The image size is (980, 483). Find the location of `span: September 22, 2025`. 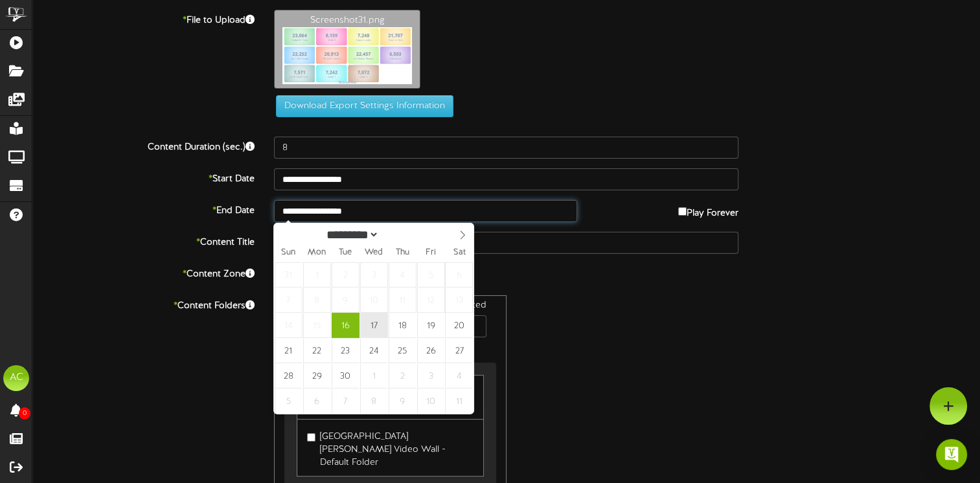

span: September 22, 2025 is located at coordinates (317, 350).